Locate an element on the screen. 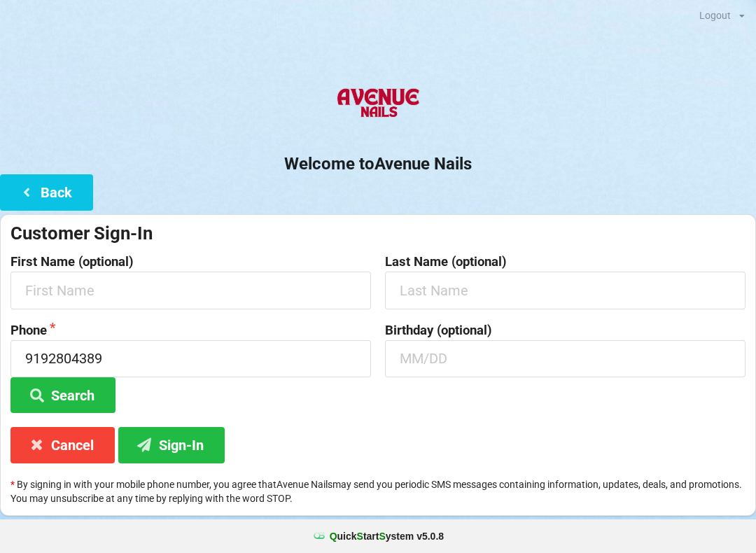 The image size is (756, 553). input: 1234567890 is located at coordinates (190, 359).